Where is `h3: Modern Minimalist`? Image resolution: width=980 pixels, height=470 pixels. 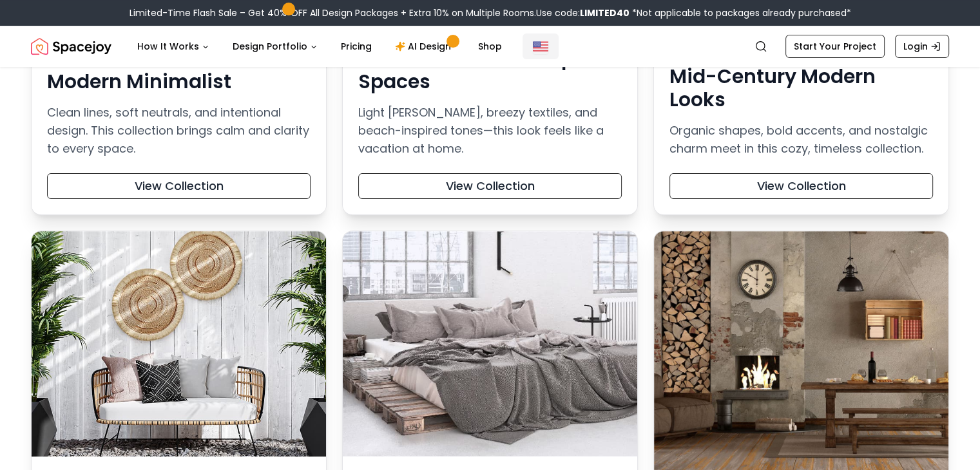
h3: Modern Minimalist is located at coordinates (178, 82).